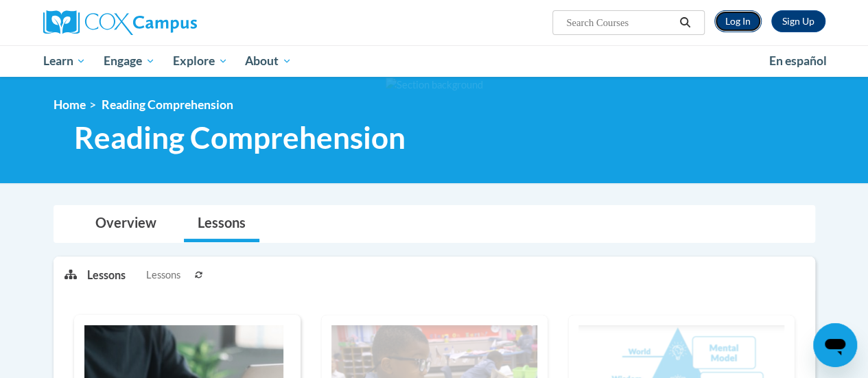 Image resolution: width=868 pixels, height=378 pixels. What do you see at coordinates (222, 224) in the screenshot?
I see `a: Lessons` at bounding box center [222, 224].